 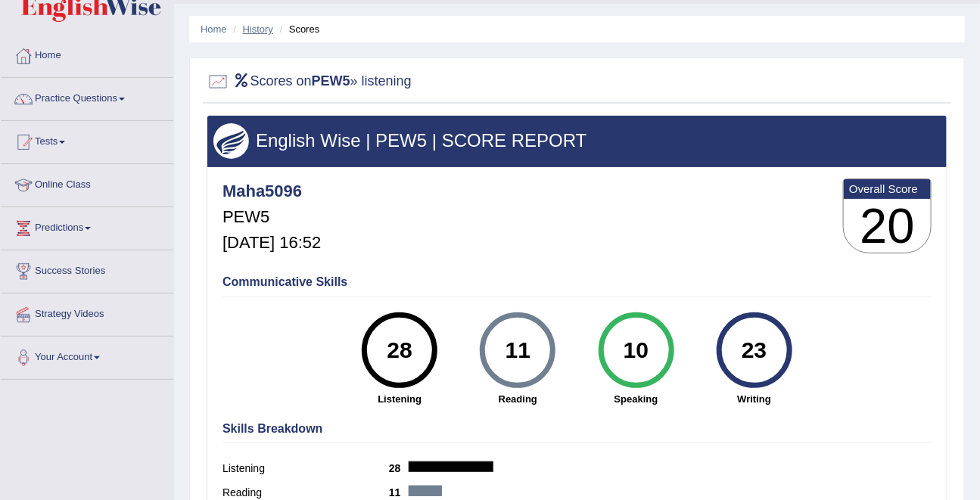 What do you see at coordinates (271, 191) in the screenshot?
I see `h4: Maha5096` at bounding box center [271, 191].